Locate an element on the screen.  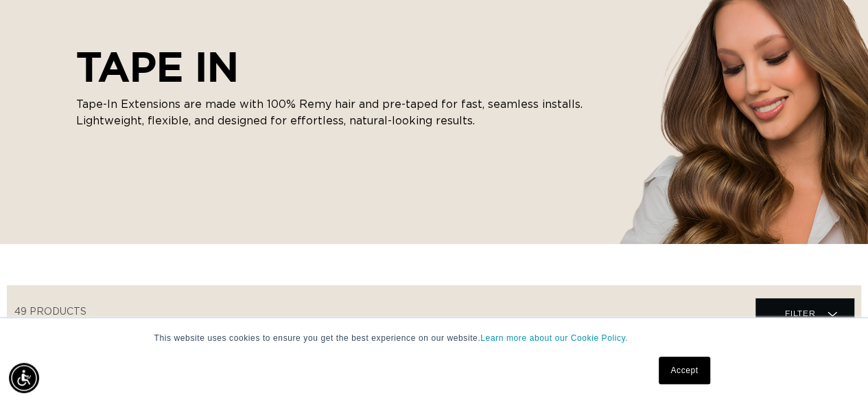
h2: TAPE IN is located at coordinates (337, 66).